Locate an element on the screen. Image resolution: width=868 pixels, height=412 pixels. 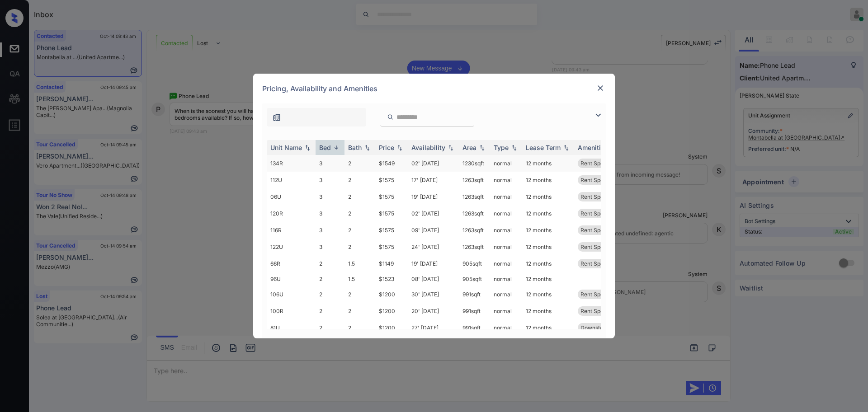
td: 106U is located at coordinates (291, 294).